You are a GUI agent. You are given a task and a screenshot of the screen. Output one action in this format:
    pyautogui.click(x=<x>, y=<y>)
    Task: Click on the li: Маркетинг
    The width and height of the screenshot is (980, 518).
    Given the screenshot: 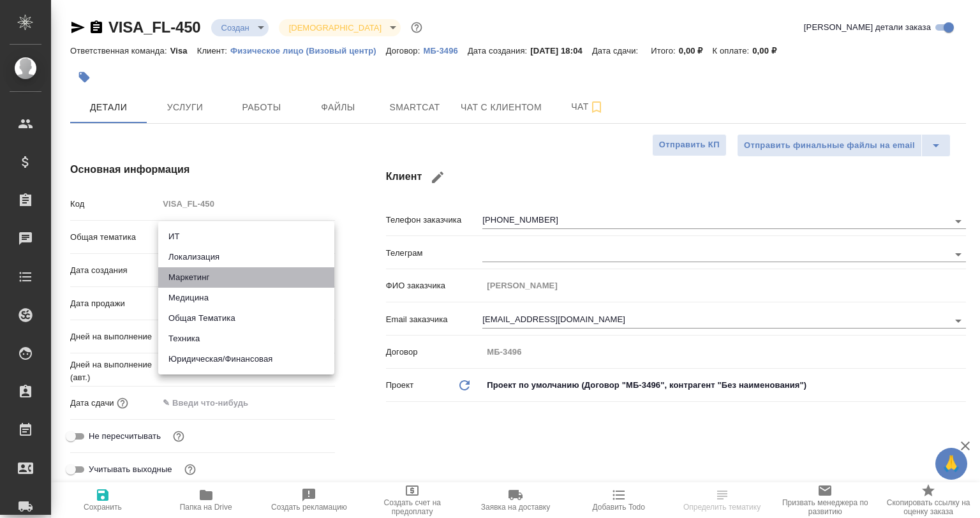 What is the action you would take?
    pyautogui.click(x=247, y=277)
    